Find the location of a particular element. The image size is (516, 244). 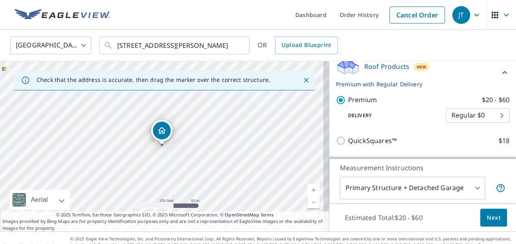

p: Estimated Total: $20 - $60 is located at coordinates (384, 218).